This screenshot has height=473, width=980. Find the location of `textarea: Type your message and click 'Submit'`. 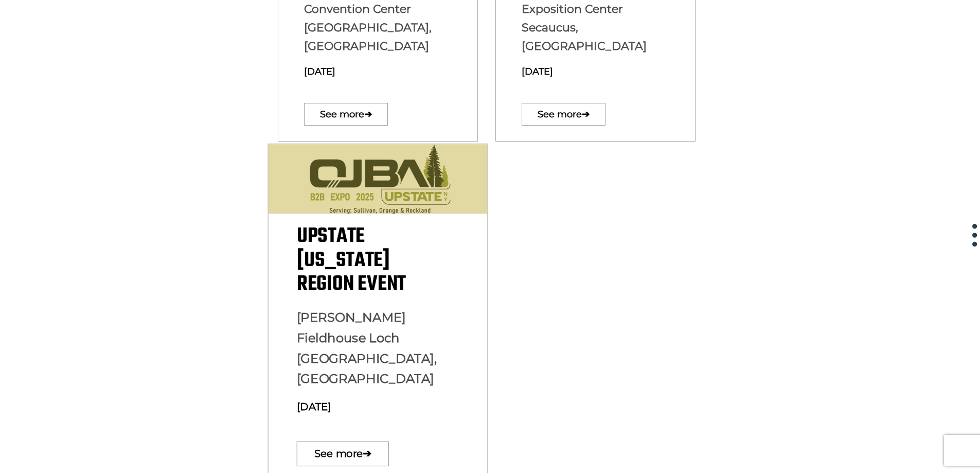

textarea: Type your message and click 'Submit' is located at coordinates (100, 232).